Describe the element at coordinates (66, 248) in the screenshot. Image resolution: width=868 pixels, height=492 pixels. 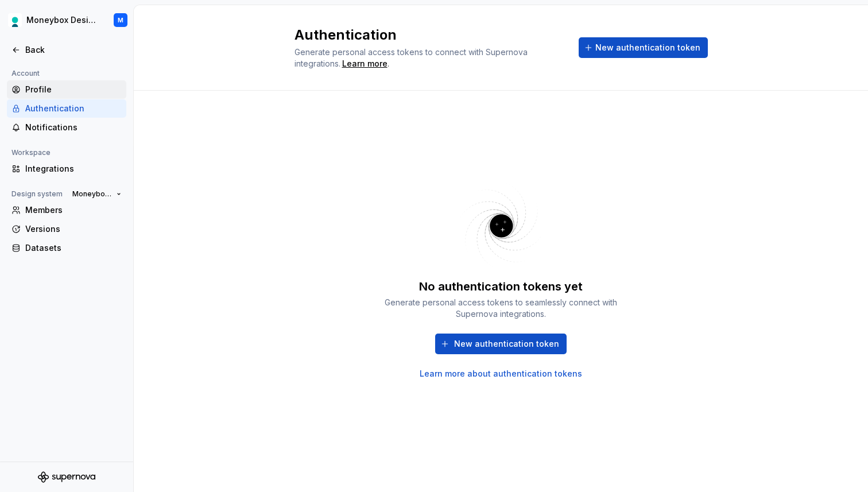
I see `a: Datasets` at that location.